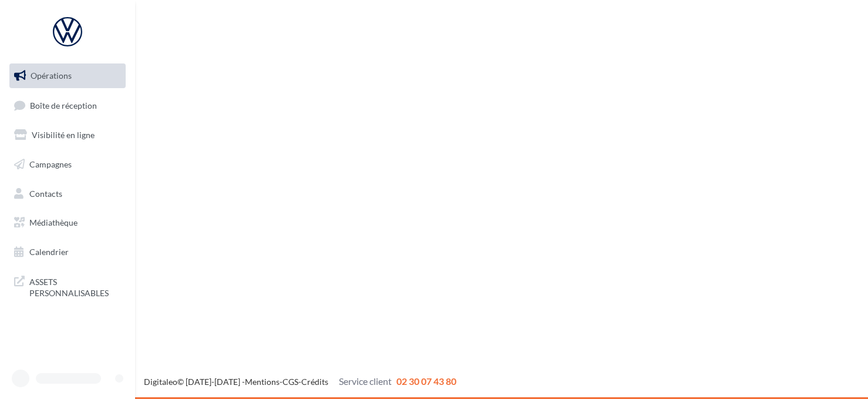 The image size is (868, 399). I want to click on span: Calendrier, so click(49, 252).